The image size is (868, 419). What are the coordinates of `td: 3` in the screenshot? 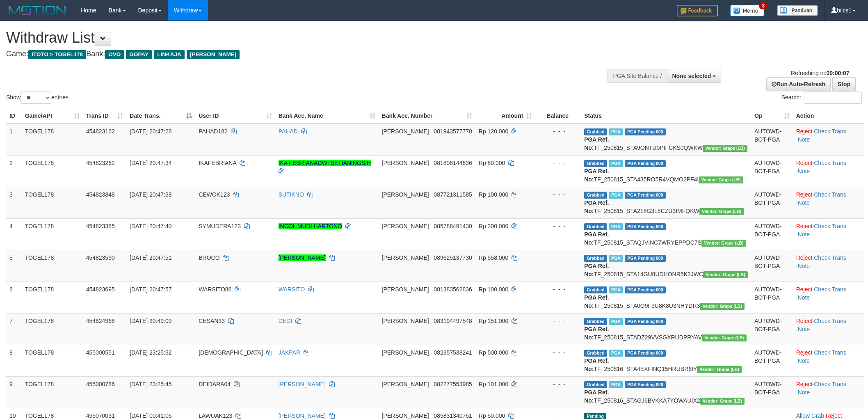 It's located at (14, 202).